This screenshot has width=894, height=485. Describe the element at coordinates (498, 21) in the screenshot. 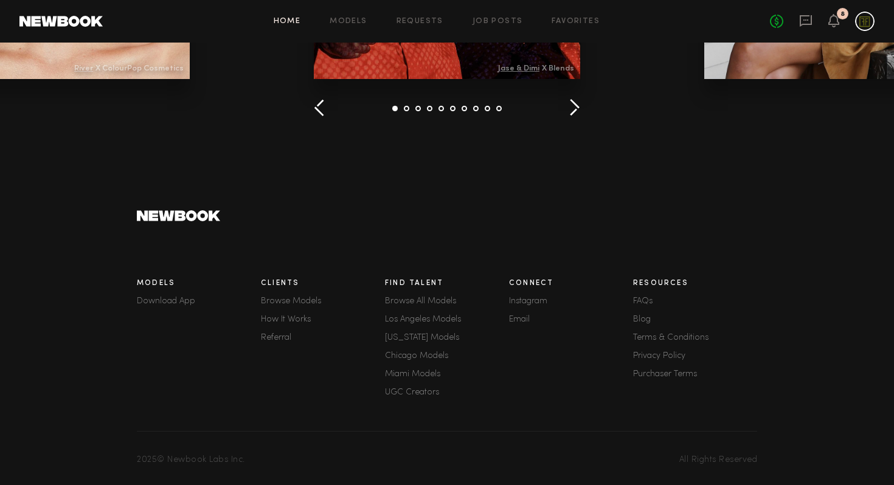

I see `a: Job Posts` at that location.